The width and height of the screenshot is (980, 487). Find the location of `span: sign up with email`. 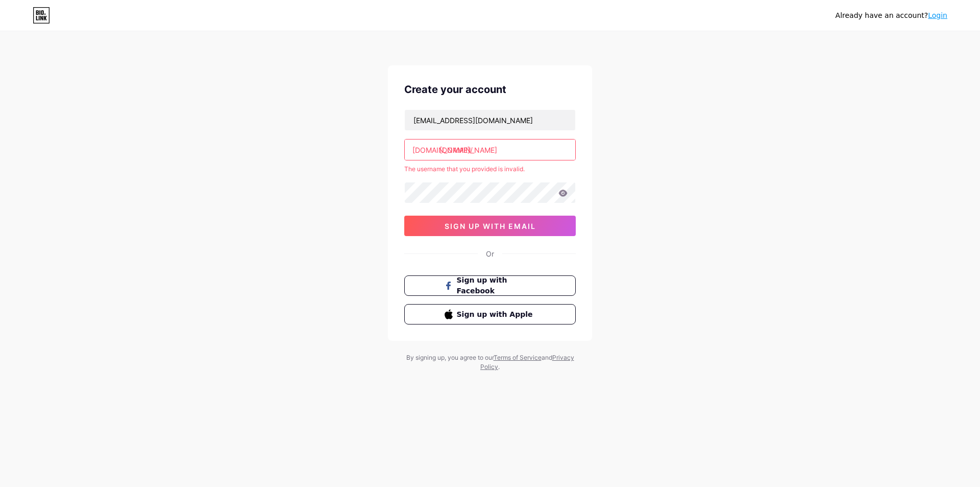

span: sign up with email is located at coordinates (490, 226).